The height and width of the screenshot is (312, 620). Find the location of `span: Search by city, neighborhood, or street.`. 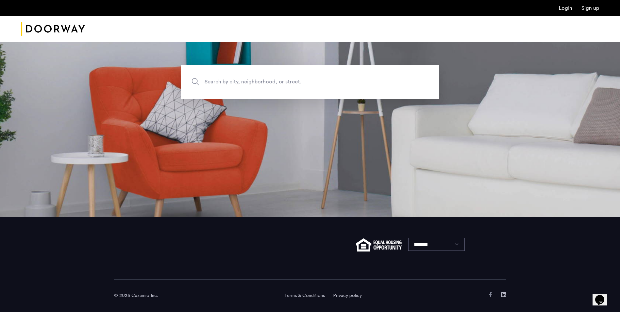

span: Search by city, neighborhood, or street. is located at coordinates (295, 82).